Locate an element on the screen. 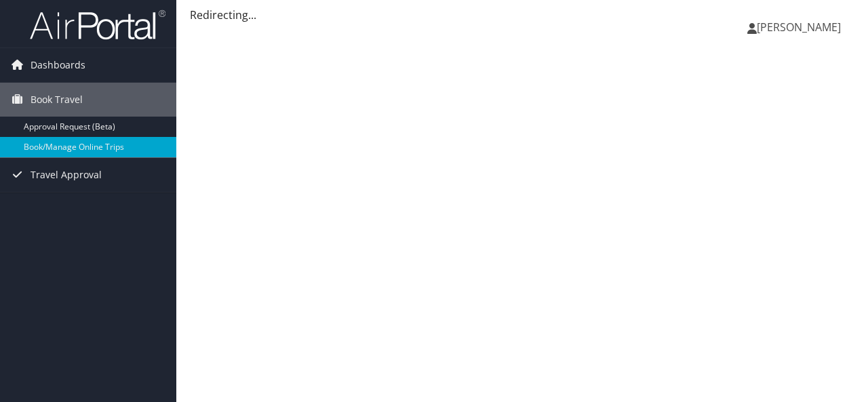  span: Book Travel is located at coordinates (57, 99).